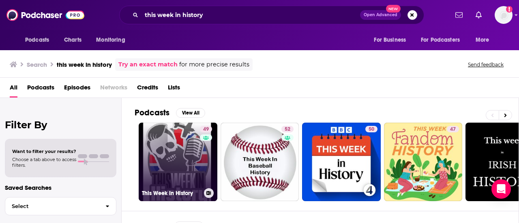  What do you see at coordinates (60, 188) in the screenshot?
I see `p: Saved Searches` at bounding box center [60, 188].